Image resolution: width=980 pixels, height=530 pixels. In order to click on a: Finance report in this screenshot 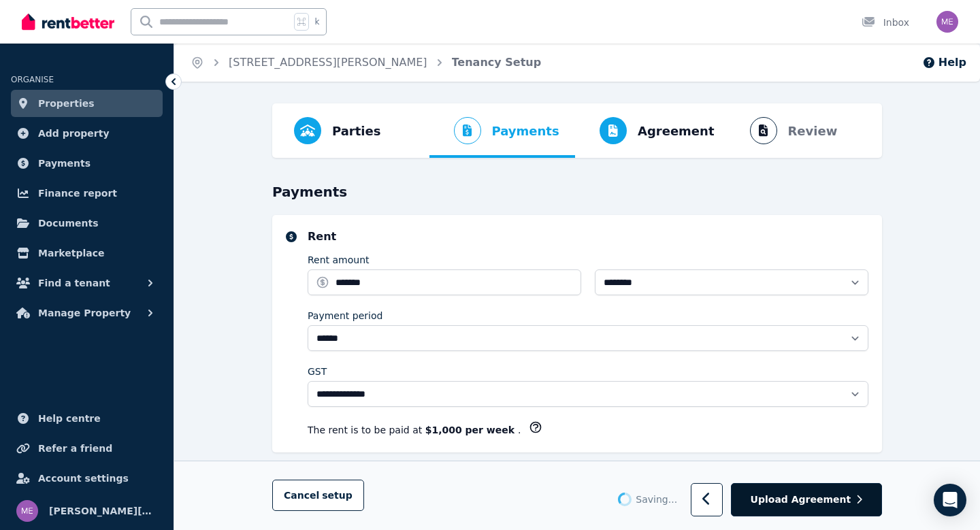, I will do `click(86, 193)`.